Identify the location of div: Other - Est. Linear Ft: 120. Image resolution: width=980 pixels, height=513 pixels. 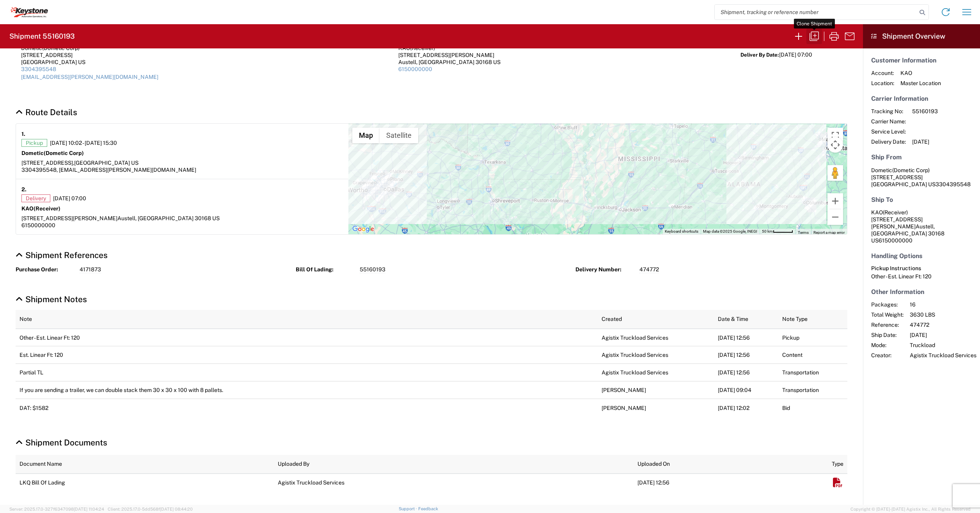
(921, 276).